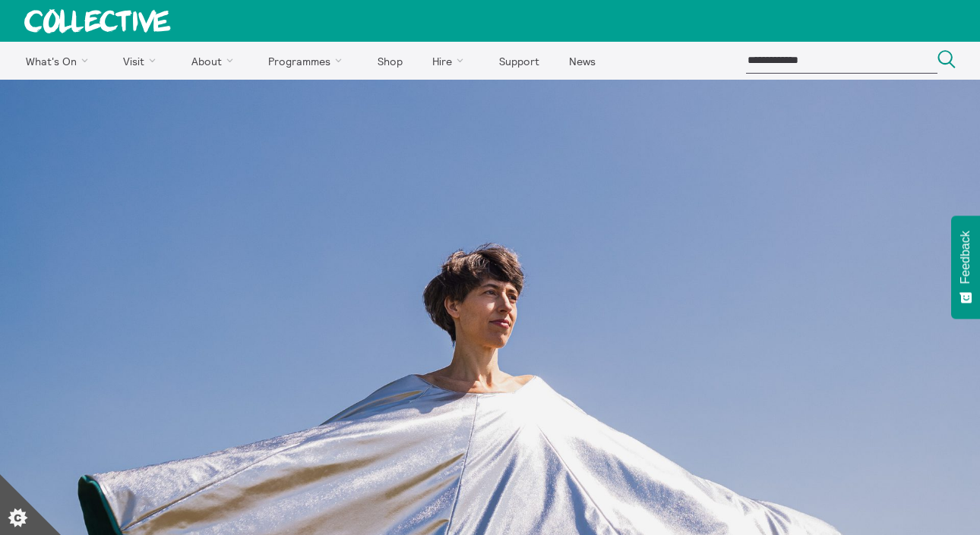  What do you see at coordinates (965, 267) in the screenshot?
I see `button: Feedback - Show survey` at bounding box center [965, 267].